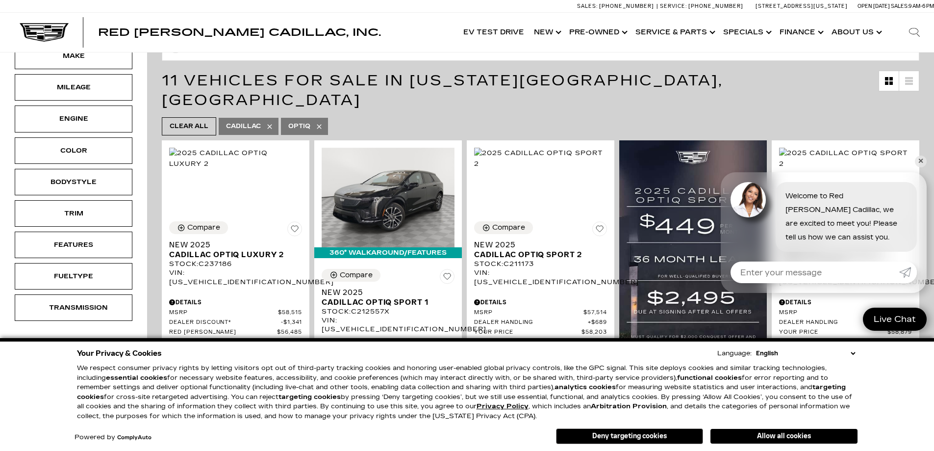 The image size is (934, 451). What do you see at coordinates (235, 264) in the screenshot?
I see `div: Stock : C237186` at bounding box center [235, 264].